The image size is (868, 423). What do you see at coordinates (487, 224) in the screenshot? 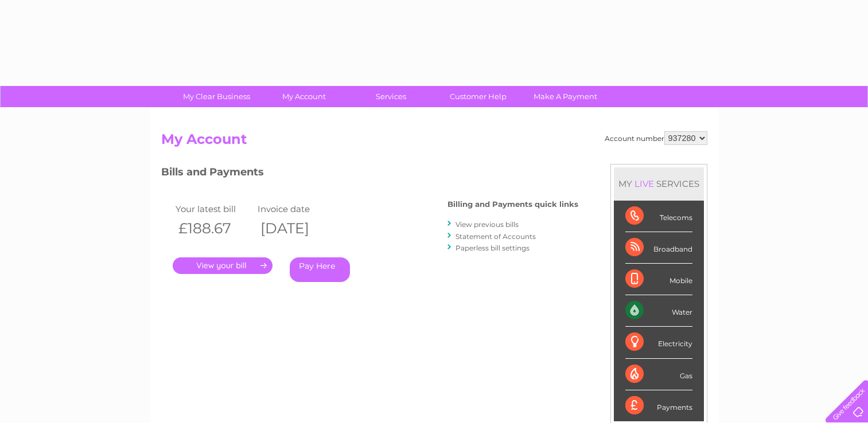
I see `a: View previous bills` at bounding box center [487, 224].